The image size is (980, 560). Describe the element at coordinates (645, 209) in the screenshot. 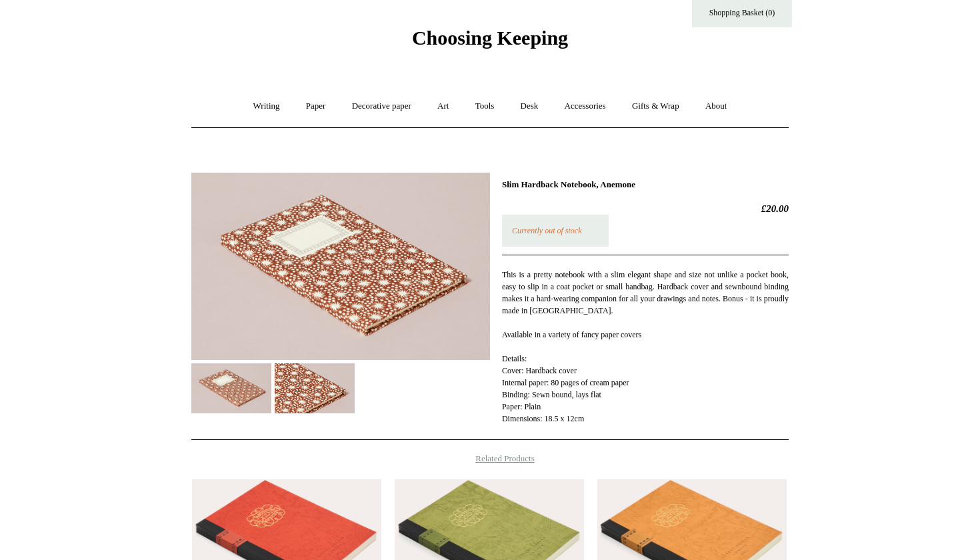

I see `h2: £20.00` at that location.